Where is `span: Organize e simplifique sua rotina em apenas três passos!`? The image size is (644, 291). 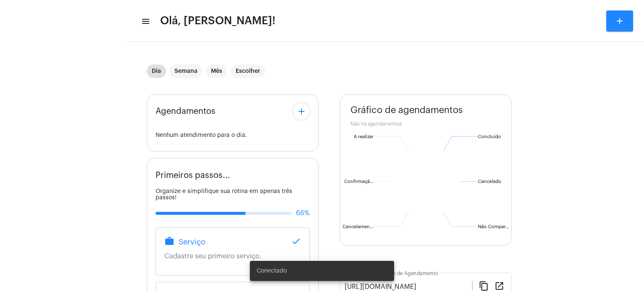
span: Organize e simplifique sua rotina em apenas três passos! is located at coordinates (224, 195).